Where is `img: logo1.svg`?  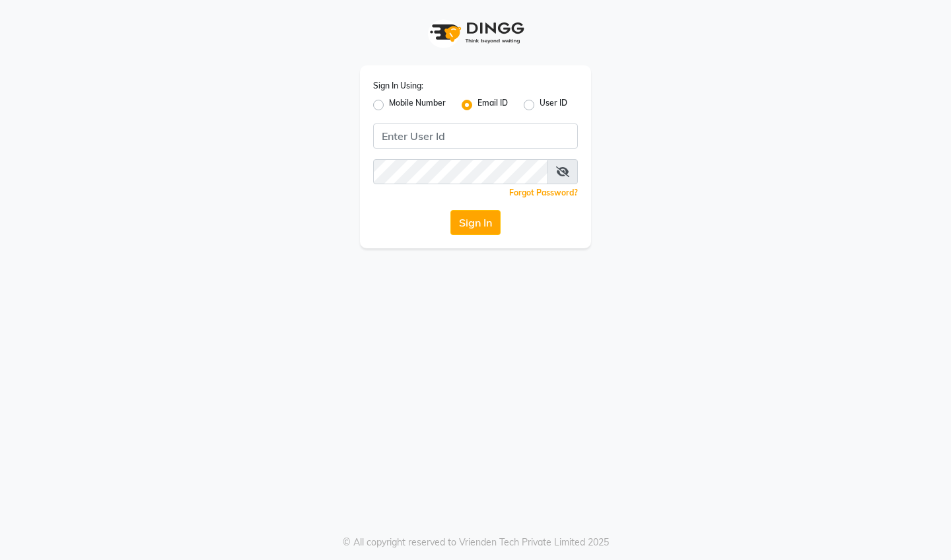
img: logo1.svg is located at coordinates (476, 32).